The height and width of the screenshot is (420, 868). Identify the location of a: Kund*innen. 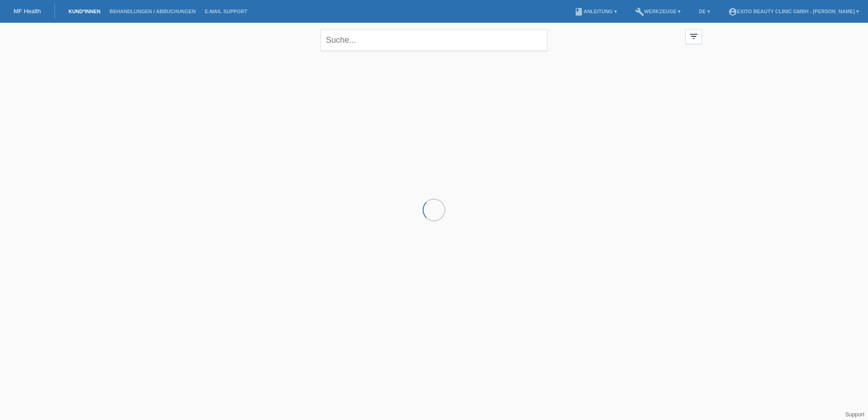
(85, 11).